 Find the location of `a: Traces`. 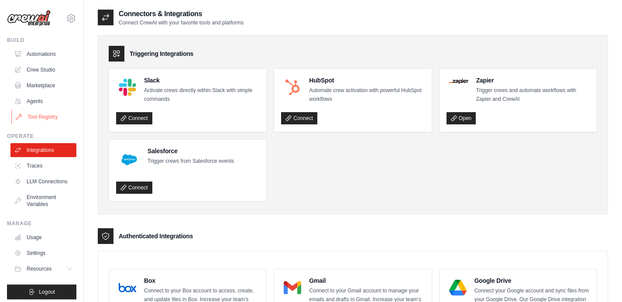

a: Traces is located at coordinates (43, 166).